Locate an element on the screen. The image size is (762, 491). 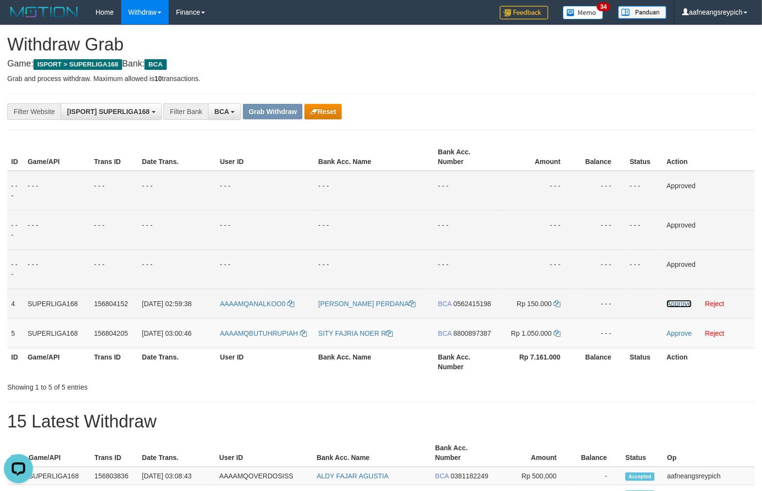
a: SITY FAJRIA NOER R is located at coordinates (356, 333).